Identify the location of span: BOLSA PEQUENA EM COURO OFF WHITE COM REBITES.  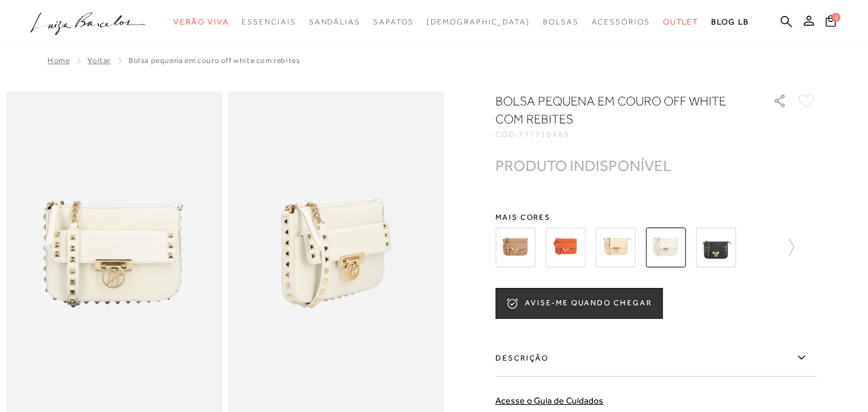
(214, 60).